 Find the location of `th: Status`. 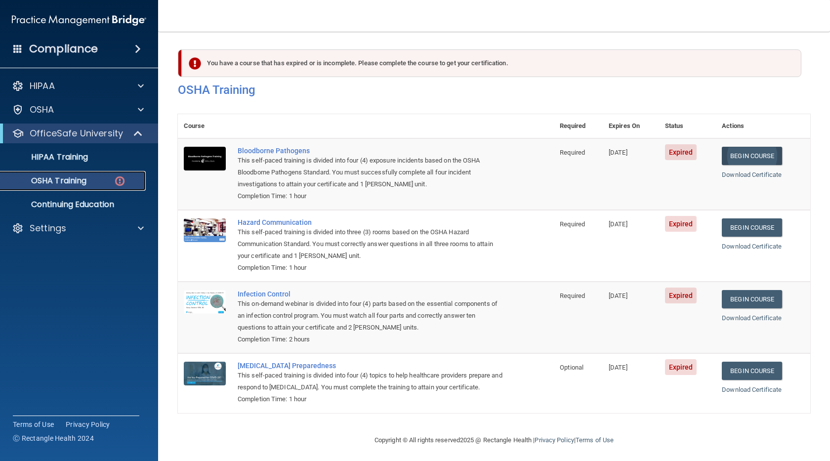

th: Status is located at coordinates (688, 126).